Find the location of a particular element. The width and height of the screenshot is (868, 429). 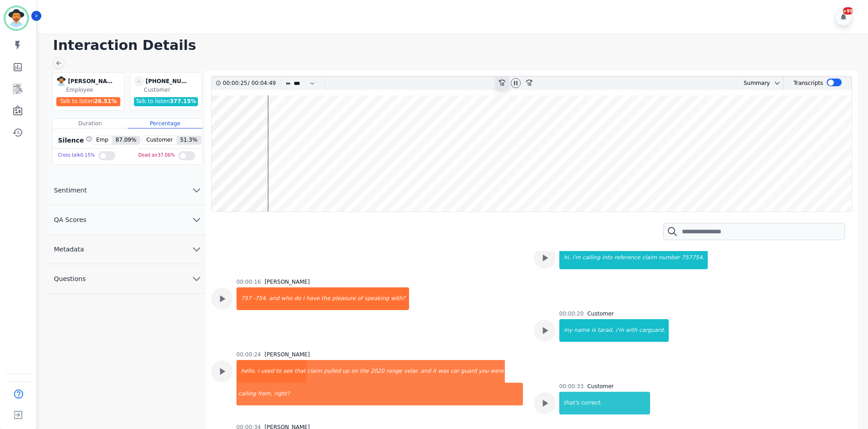

div: used is located at coordinates (267, 371).